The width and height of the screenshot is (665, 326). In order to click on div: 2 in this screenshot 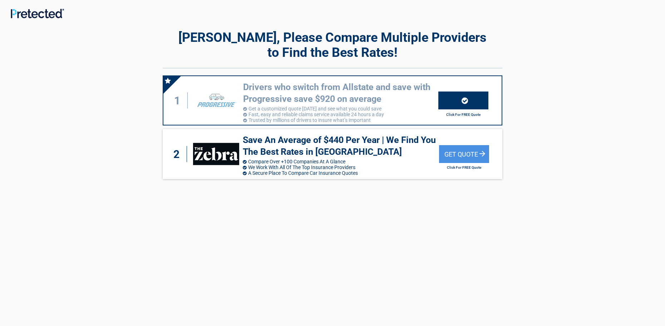, I will do `click(178, 154)`.